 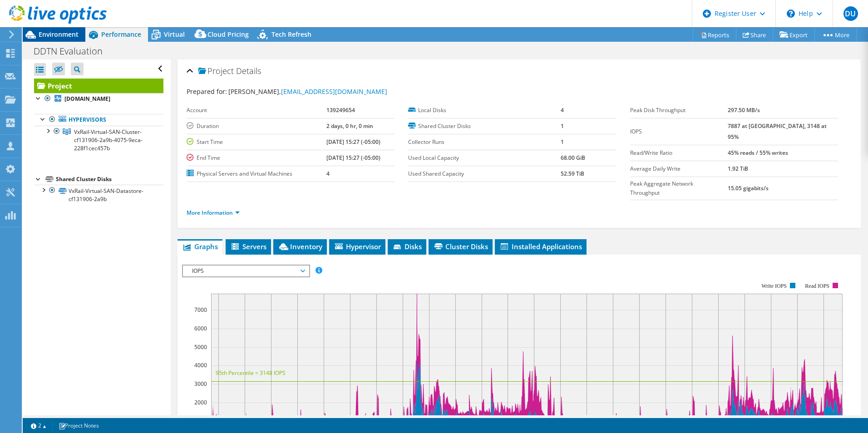 I want to click on a: Project, so click(x=99, y=86).